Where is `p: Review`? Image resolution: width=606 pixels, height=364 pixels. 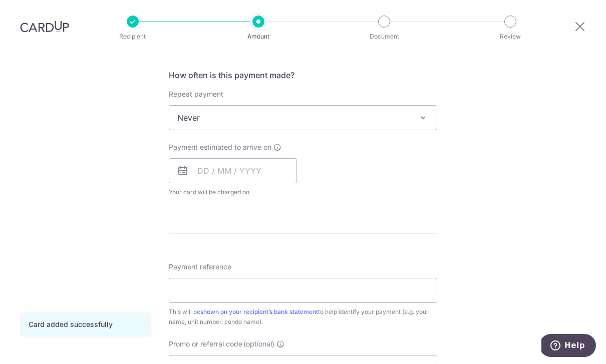
p: Review is located at coordinates (511, 36).